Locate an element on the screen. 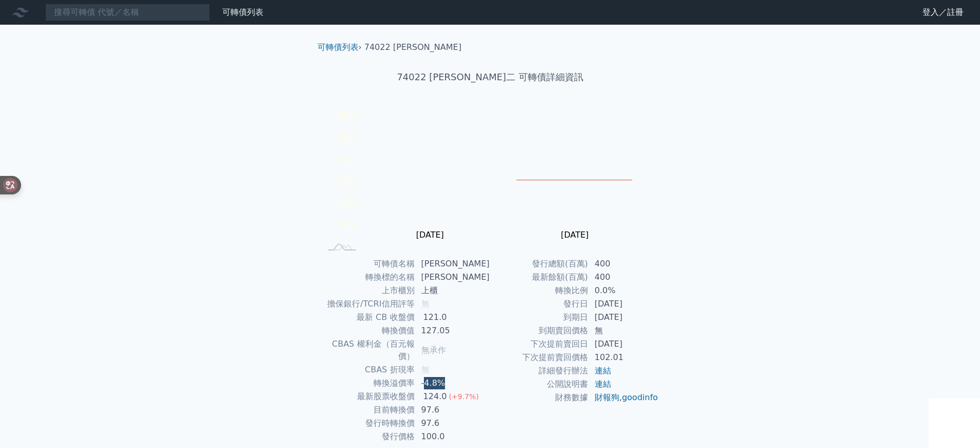 This screenshot has width=980, height=448. td: 公開說明書 is located at coordinates (539, 384).